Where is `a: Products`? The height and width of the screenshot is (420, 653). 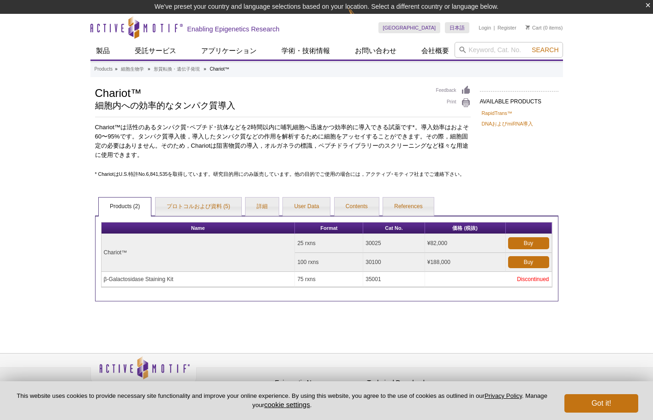 a: Products is located at coordinates (103, 69).